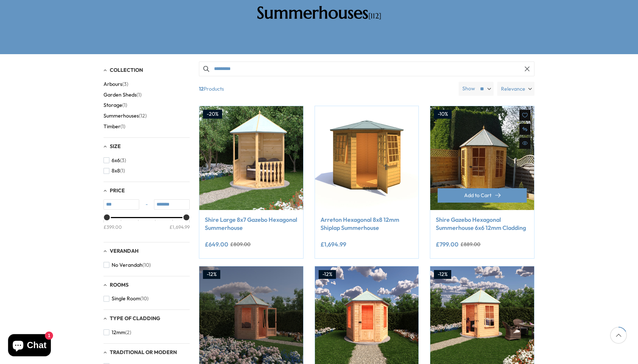 The width and height of the screenshot is (638, 364). I want to click on inbox-online-store-chat: Shopify online store chat, so click(29, 346).